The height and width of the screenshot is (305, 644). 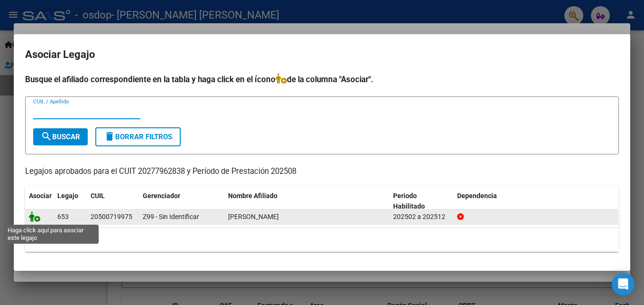 What do you see at coordinates (421, 201) in the screenshot?
I see `datatable-header-cell: Periodo Habilitado` at bounding box center [421, 201].